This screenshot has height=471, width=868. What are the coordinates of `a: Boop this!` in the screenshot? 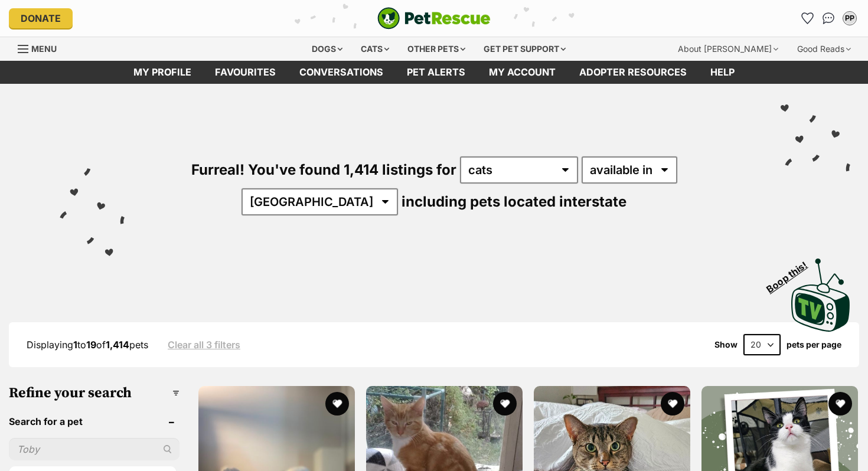 It's located at (821, 291).